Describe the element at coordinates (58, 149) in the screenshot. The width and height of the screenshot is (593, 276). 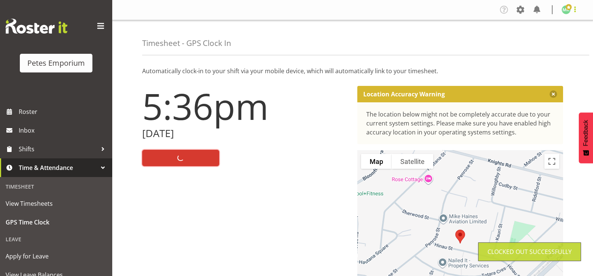
I see `span: Shifts` at that location.